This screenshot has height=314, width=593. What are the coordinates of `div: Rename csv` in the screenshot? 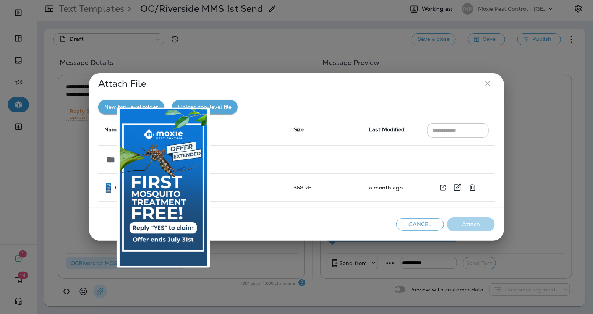 It's located at (466, 160).